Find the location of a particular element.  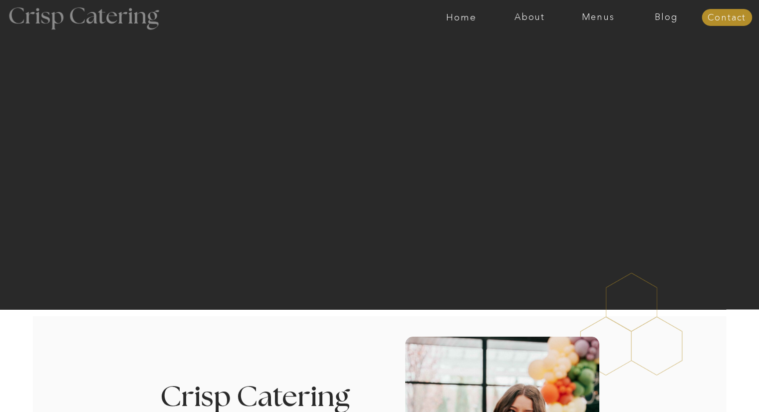

a: Menus is located at coordinates (598, 17).